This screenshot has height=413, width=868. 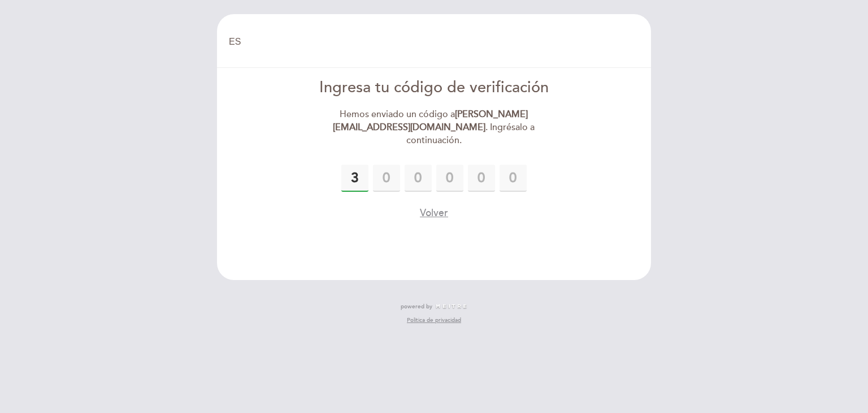 What do you see at coordinates (434, 320) in the screenshot?
I see `a: Política de privacidad` at bounding box center [434, 320].